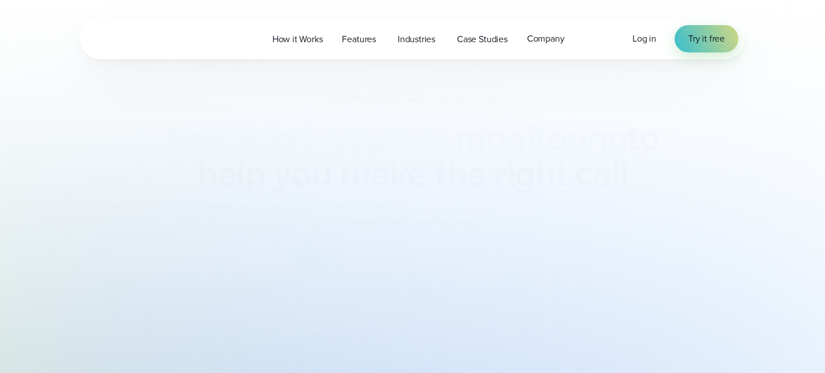 The image size is (825, 373). Describe the element at coordinates (297, 39) in the screenshot. I see `span: How it Works` at that location.